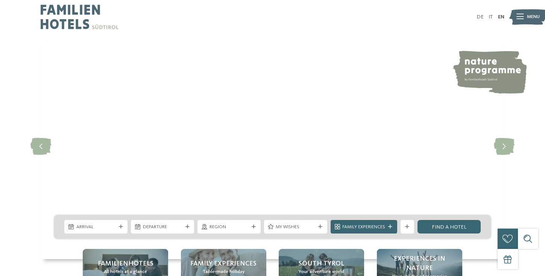 This screenshot has height=276, width=545. I want to click on span: Tailor-made holiday, so click(223, 272).